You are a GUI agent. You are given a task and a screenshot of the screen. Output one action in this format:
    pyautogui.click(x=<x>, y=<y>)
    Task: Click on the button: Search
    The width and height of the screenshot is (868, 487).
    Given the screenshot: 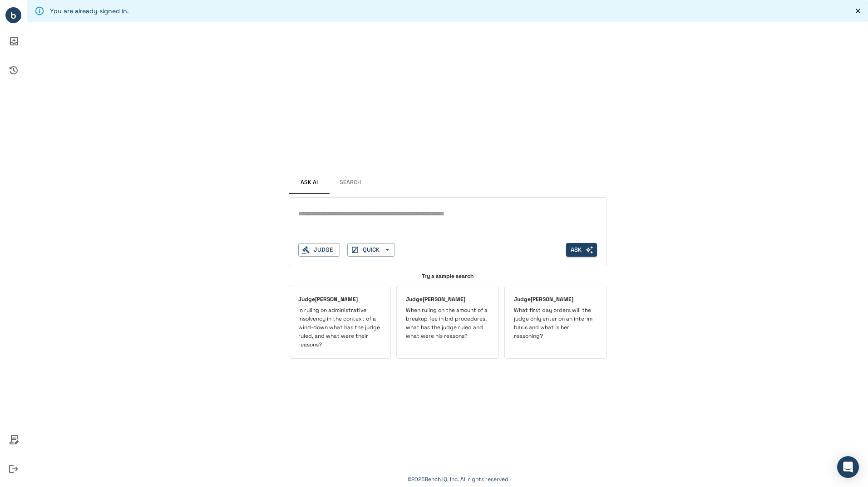 What is the action you would take?
    pyautogui.click(x=350, y=183)
    